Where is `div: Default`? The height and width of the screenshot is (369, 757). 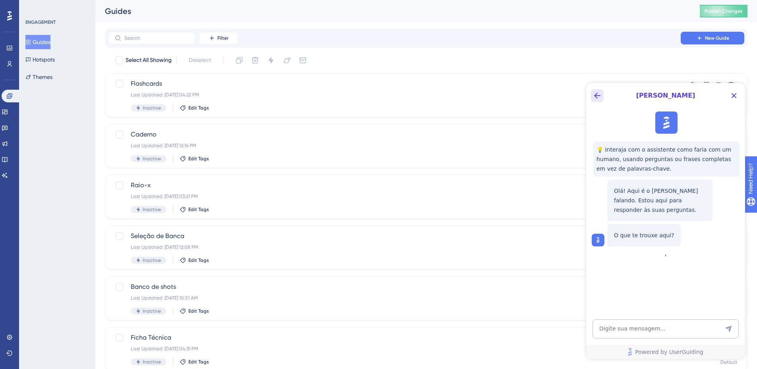
div: Default is located at coordinates (729, 363).